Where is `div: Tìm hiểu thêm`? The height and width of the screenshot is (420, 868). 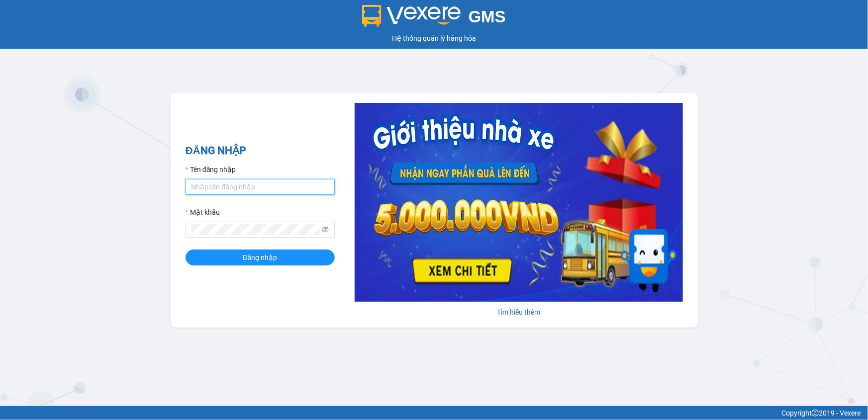
div: Tìm hiểu thêm is located at coordinates (518, 312).